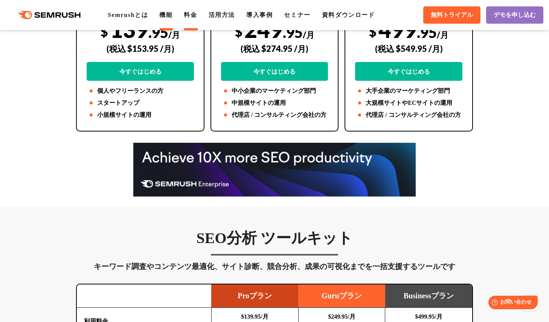  Describe the element at coordinates (274, 267) in the screenshot. I see `div: キーワード調査やコンテンツ最適化、サイト診断、競合分析、成果の可視化までを一括支援するツールです` at that location.